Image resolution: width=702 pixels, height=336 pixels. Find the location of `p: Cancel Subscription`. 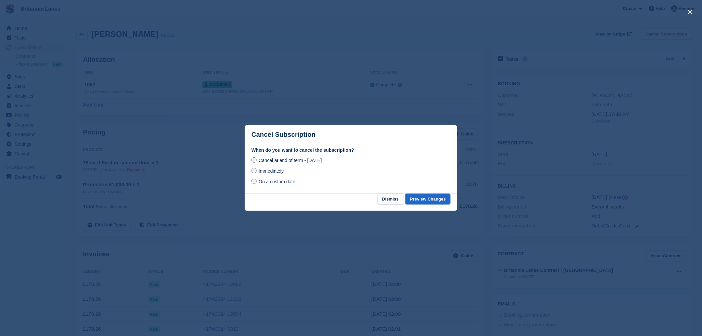

p: Cancel Subscription is located at coordinates (283, 134).